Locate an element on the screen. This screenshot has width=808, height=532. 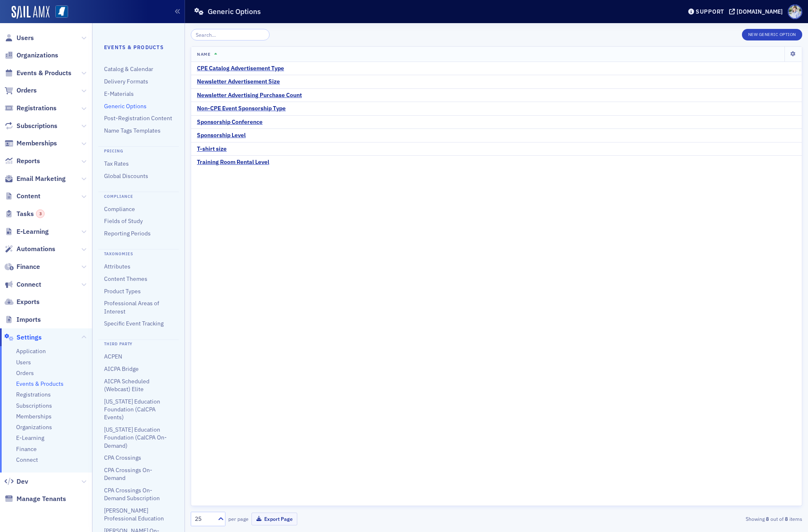
span: Connect is located at coordinates (29, 285).